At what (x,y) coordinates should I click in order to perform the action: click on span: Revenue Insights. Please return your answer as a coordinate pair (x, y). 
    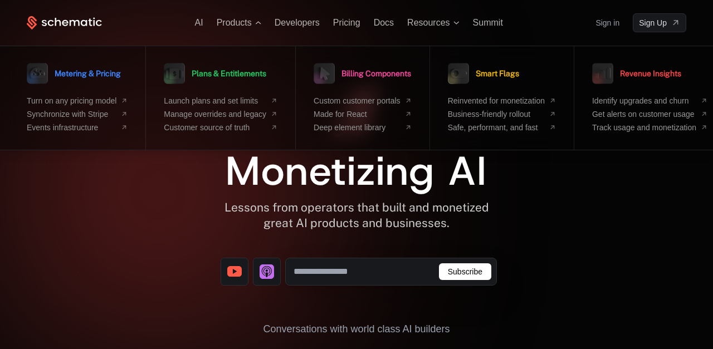
    Looking at the image, I should click on (650, 73).